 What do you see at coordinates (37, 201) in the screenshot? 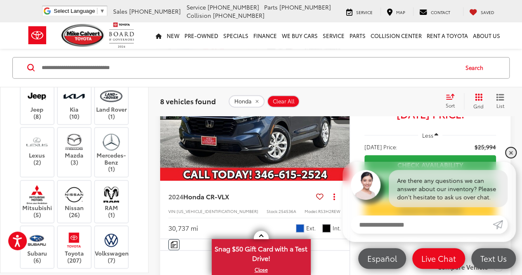
I see `label: Mitsubishi (5)` at bounding box center [37, 201].